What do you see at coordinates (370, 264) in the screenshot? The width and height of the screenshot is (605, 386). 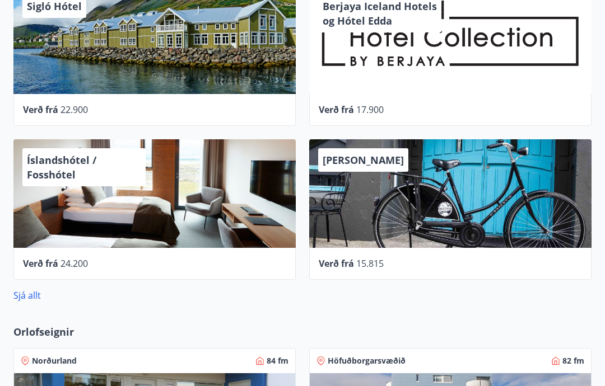 I see `span: 15.815` at bounding box center [370, 264].